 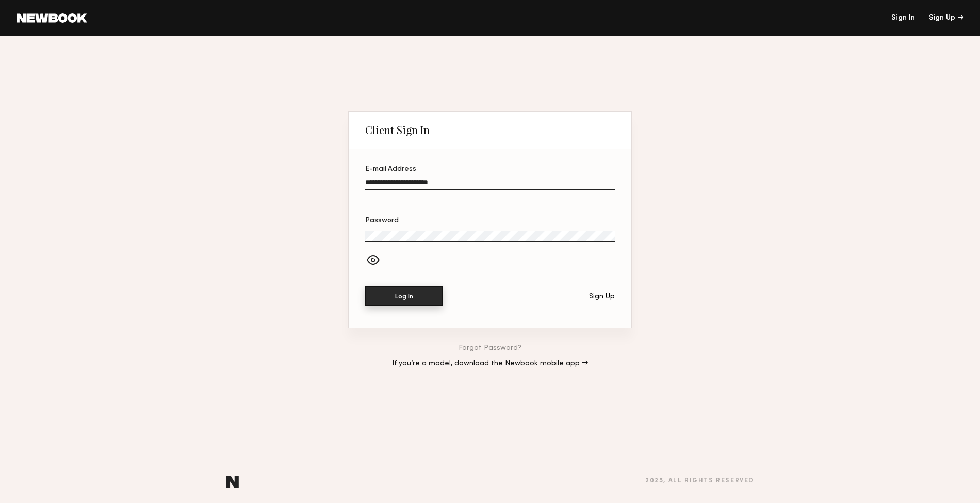 I want to click on input: E-mail Address, so click(x=490, y=184).